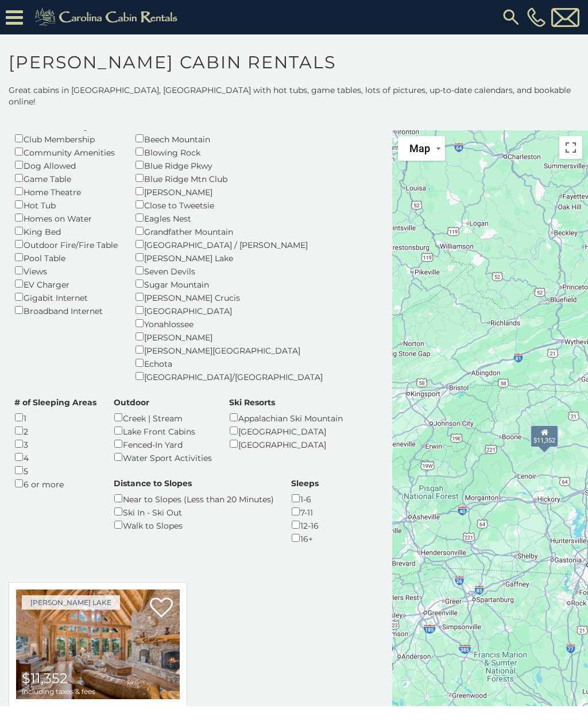 The height and width of the screenshot is (725, 588). Describe the element at coordinates (162, 431) in the screenshot. I see `div: Lake Front Cabins` at that location.